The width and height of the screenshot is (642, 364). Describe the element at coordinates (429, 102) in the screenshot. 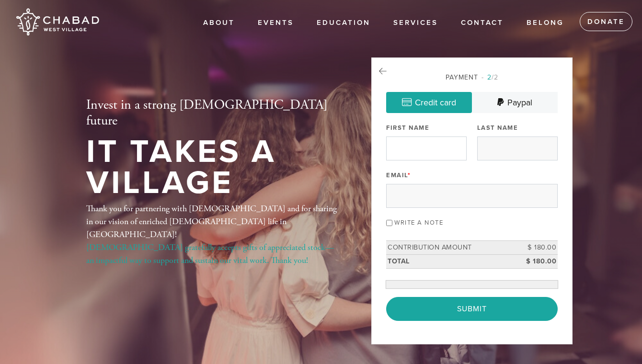

I see `a: Credit card` at that location.